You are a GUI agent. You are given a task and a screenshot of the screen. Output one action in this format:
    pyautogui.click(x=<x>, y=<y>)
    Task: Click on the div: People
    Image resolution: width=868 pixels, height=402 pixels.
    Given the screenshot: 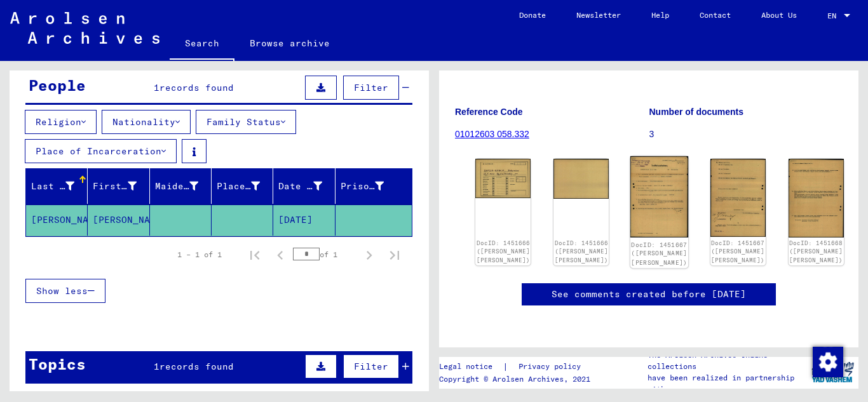 What is the action you would take?
    pyautogui.click(x=57, y=85)
    